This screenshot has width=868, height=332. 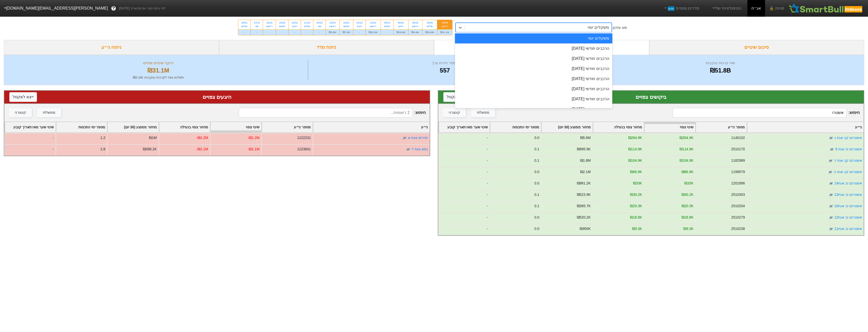 I want to click on a: אשטרום נכ אגח12, so click(x=848, y=217).